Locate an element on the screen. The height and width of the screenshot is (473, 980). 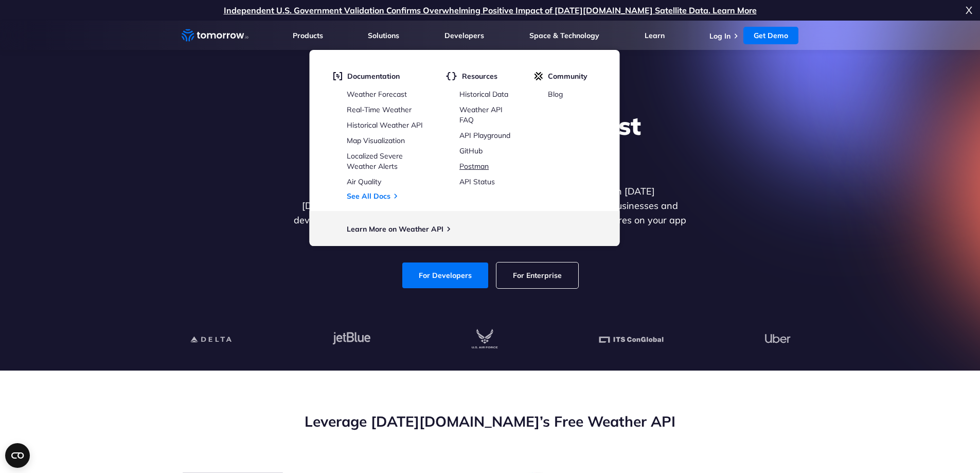
a: Home link is located at coordinates (215, 35).